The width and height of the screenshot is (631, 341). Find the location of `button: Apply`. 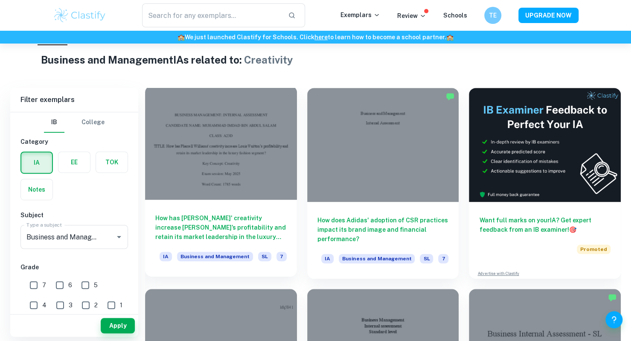

button: Apply is located at coordinates (118, 326).